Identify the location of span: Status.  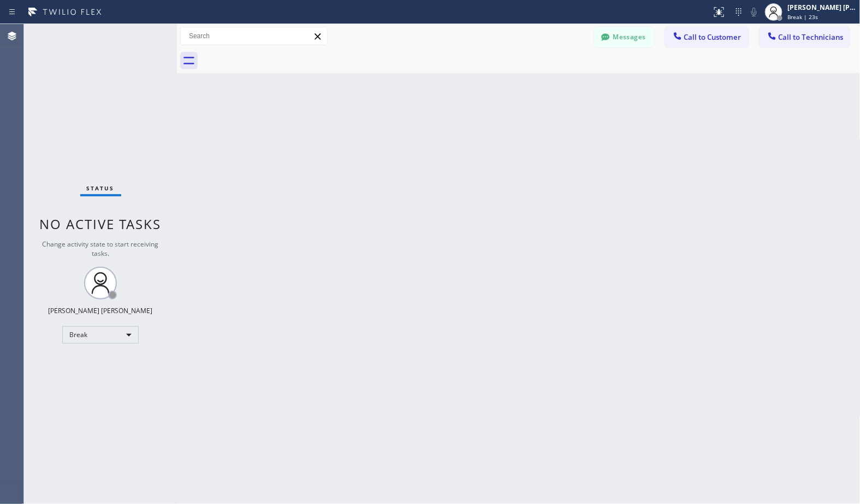
(100, 188).